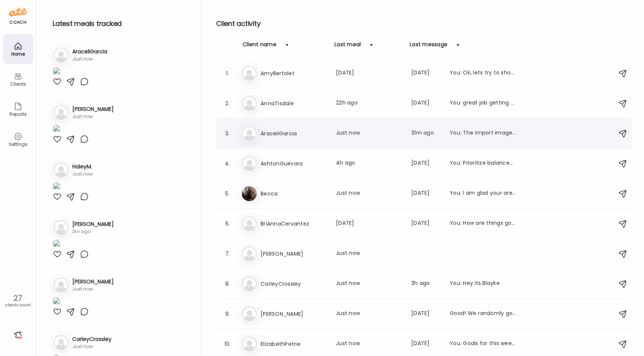  What do you see at coordinates (227, 224) in the screenshot?
I see `div: 6.` at bounding box center [227, 224].